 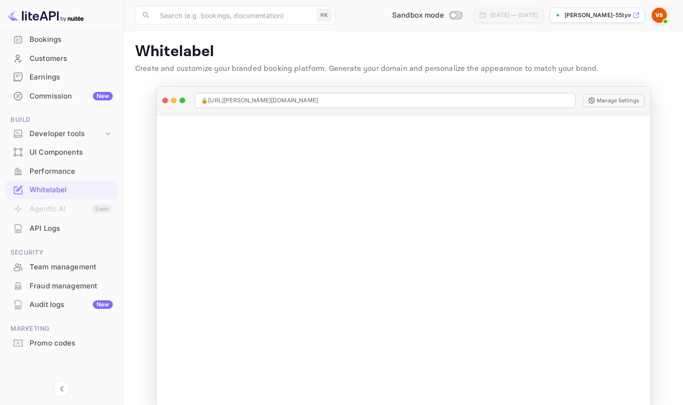 I want to click on p: Create and customize your branded booking platform. Generate your domain and personalize the appe..., so click(x=403, y=69).